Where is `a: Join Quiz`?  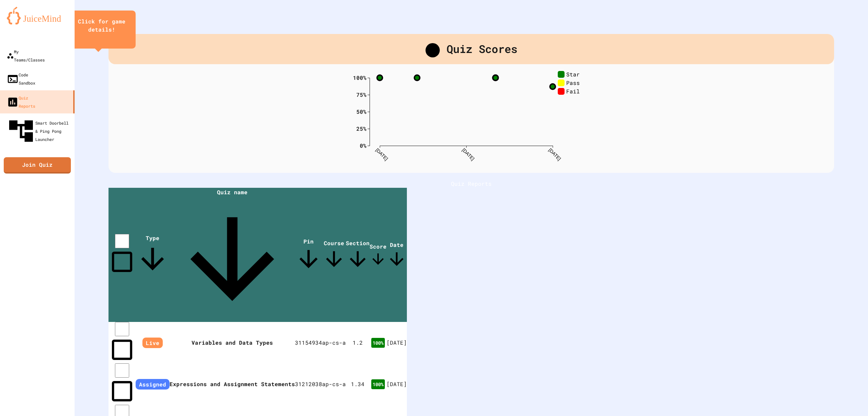 a: Join Quiz is located at coordinates (38, 165).